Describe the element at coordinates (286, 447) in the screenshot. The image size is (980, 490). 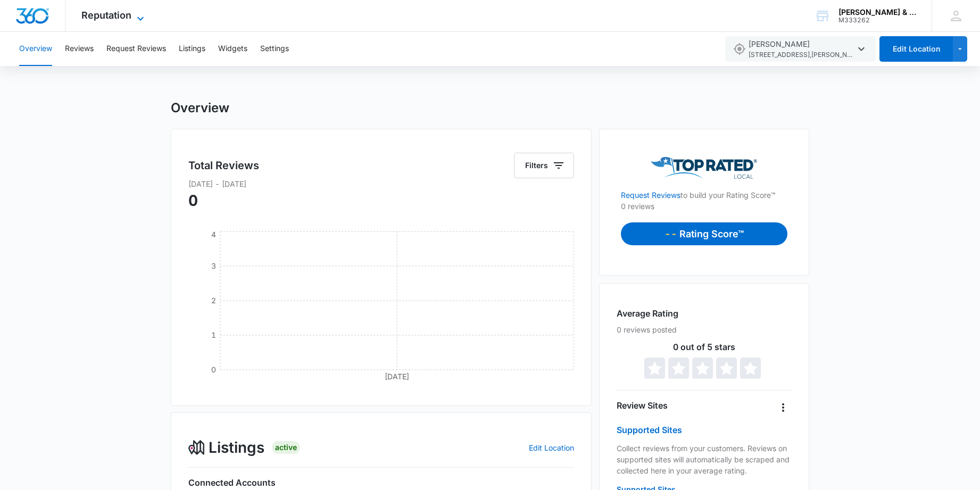
I see `div: Active` at that location.